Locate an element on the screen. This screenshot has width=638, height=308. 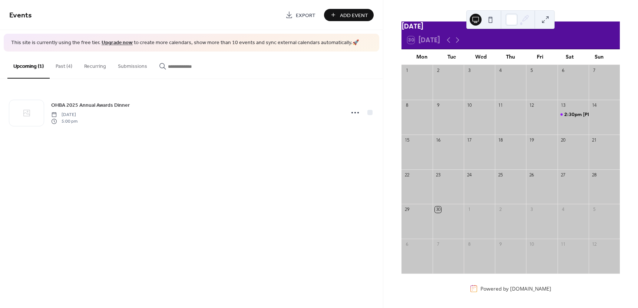
div: Sun is located at coordinates (599, 57).